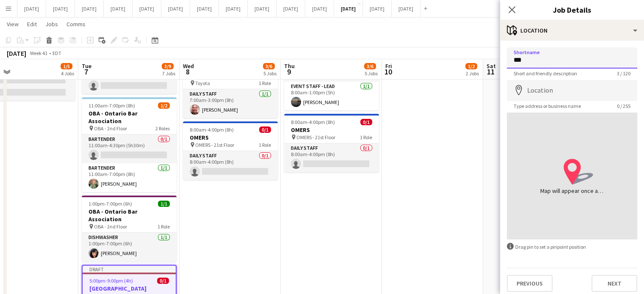 Image resolution: width=644 pixels, height=294 pixels. I want to click on span: Type address or business name, so click(547, 105).